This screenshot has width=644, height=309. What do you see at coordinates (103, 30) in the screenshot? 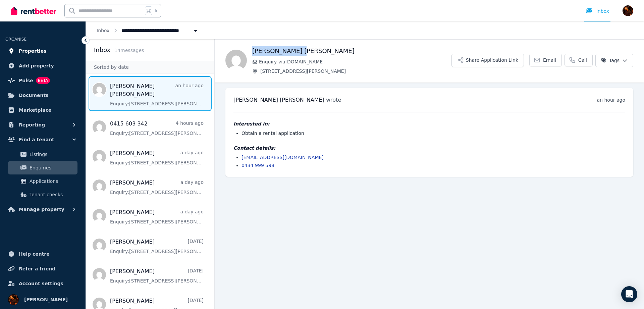
I see `a: Inbox` at bounding box center [103, 30].